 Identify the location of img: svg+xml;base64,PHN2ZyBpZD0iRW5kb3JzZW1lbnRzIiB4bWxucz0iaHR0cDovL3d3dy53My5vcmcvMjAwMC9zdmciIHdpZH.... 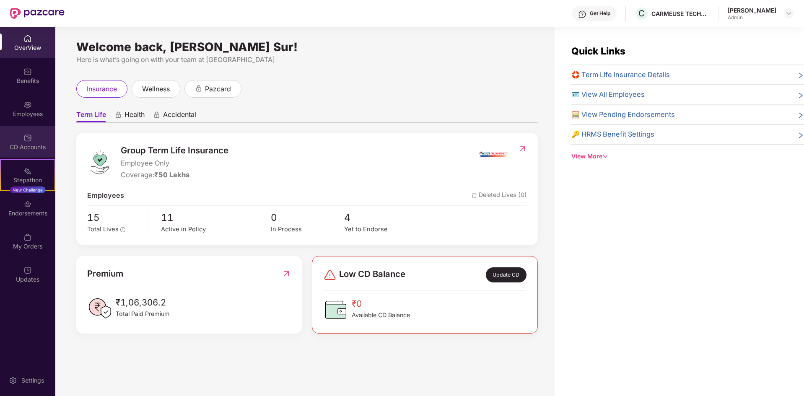
(28, 204).